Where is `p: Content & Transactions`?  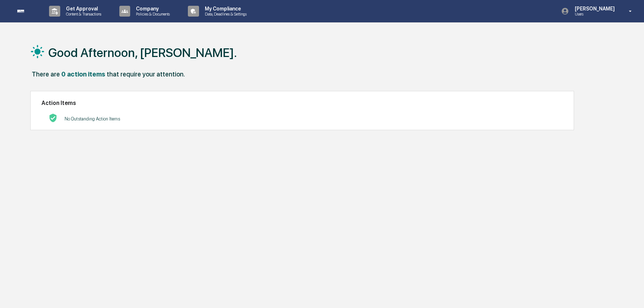 p: Content & Transactions is located at coordinates (83, 14).